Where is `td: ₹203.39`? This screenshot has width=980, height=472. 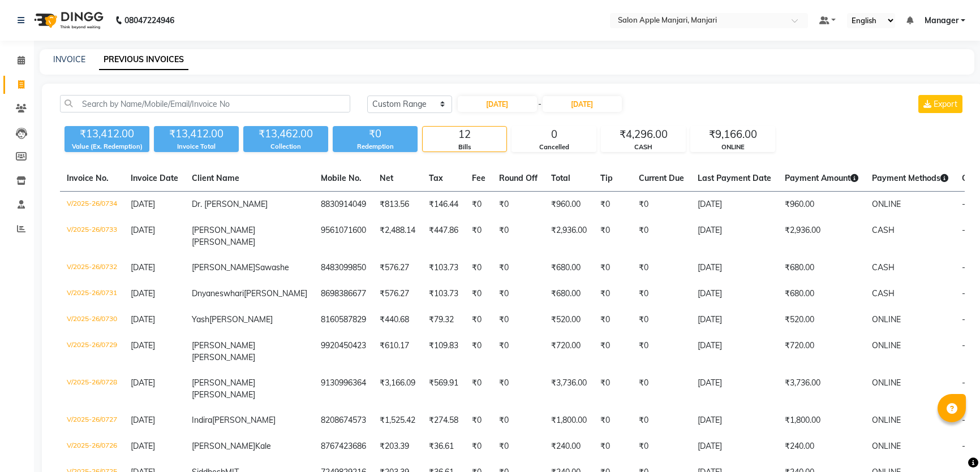 td: ₹203.39 is located at coordinates (398, 446).